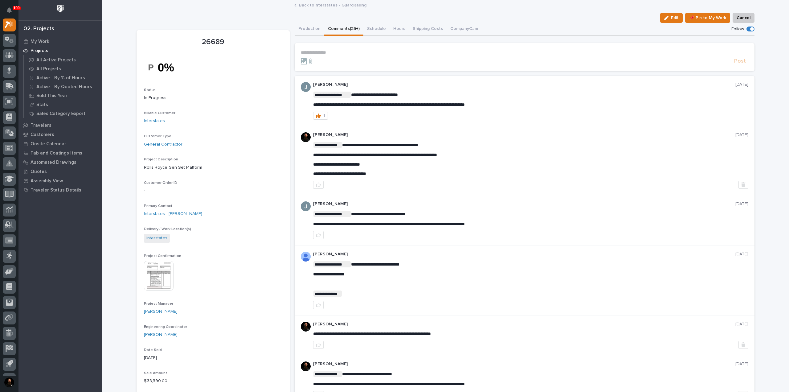 Image resolution: width=789 pixels, height=392 pixels. Describe the element at coordinates (743, 185) in the screenshot. I see `button: Delete post` at that location.